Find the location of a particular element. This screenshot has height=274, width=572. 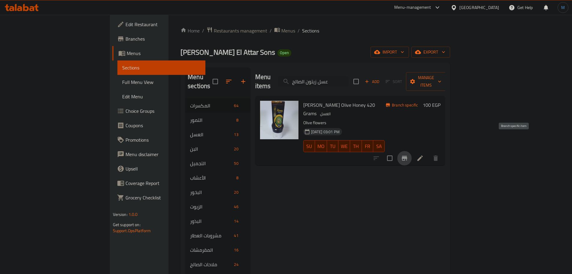

button: MO is located at coordinates (321, 146).